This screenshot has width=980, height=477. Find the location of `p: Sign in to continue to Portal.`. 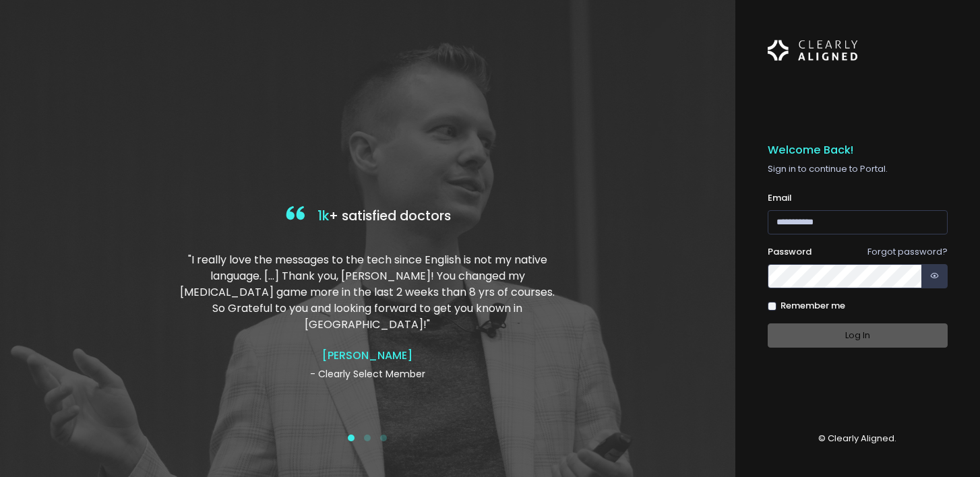

p: Sign in to continue to Portal. is located at coordinates (858, 169).